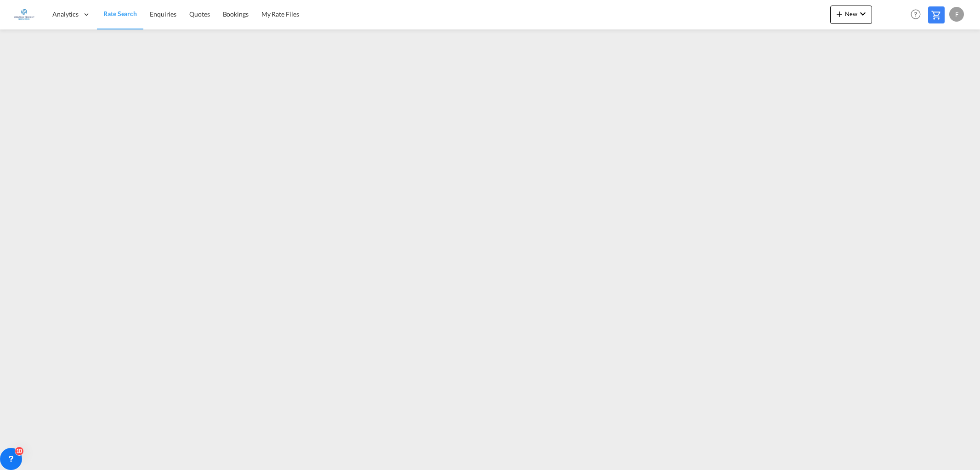 This screenshot has height=470, width=980. What do you see at coordinates (839, 13) in the screenshot?
I see `md-icon: icon-plus 400-fg` at bounding box center [839, 13].